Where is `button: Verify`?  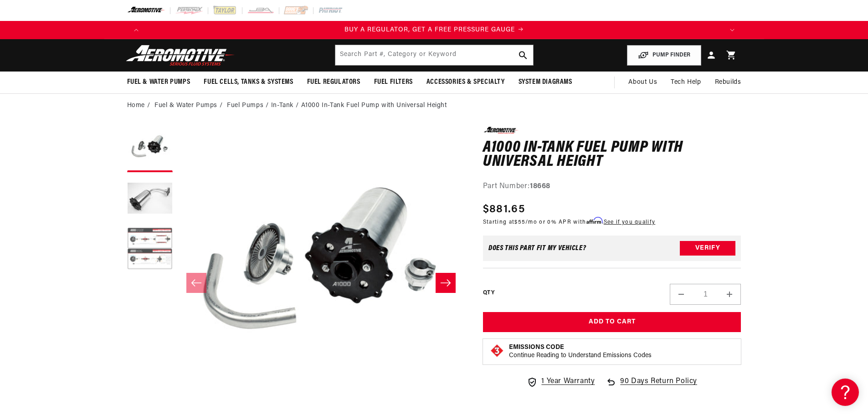
button: Verify is located at coordinates (708, 248).